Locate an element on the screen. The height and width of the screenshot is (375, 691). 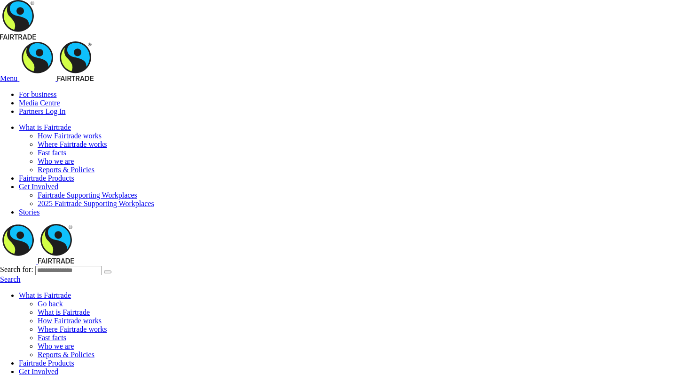
button: Submit Search is located at coordinates (108, 272).